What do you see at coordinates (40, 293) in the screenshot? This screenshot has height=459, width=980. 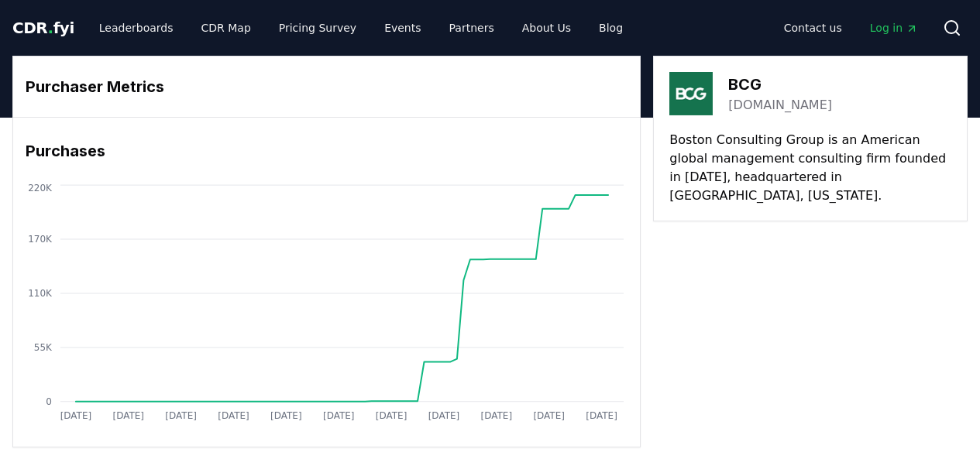 I see `tspan: 110K` at bounding box center [40, 293].